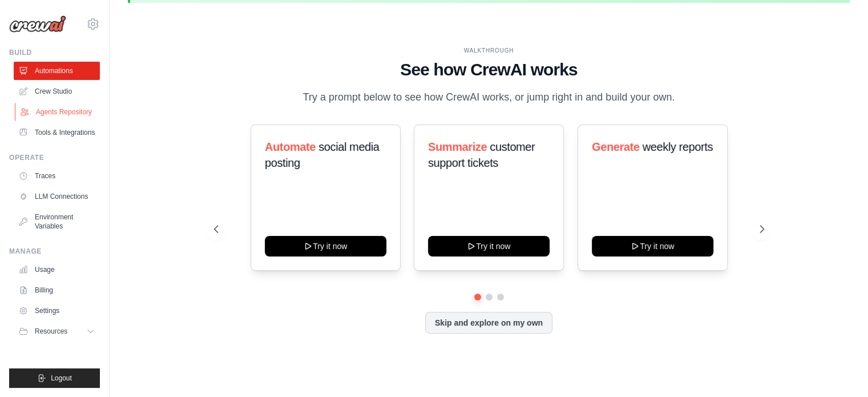 The width and height of the screenshot is (868, 397). What do you see at coordinates (290, 147) in the screenshot?
I see `span: Automate` at bounding box center [290, 147].